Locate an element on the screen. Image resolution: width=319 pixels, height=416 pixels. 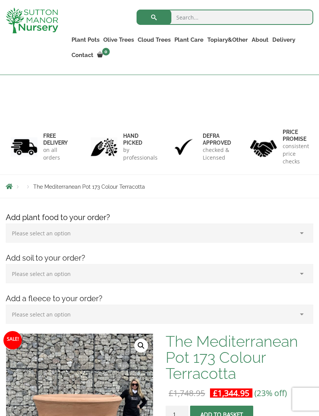
h1: The Mediterranean Pot 173 Colour Terracotta is located at coordinates (240, 358).